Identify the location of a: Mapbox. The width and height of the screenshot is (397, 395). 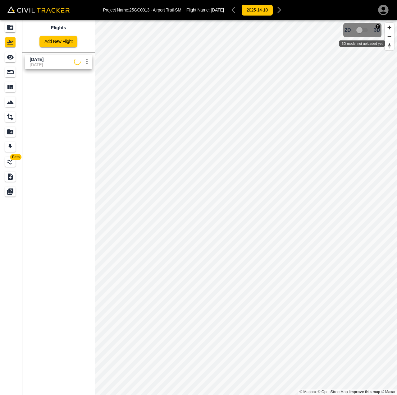
(308, 392).